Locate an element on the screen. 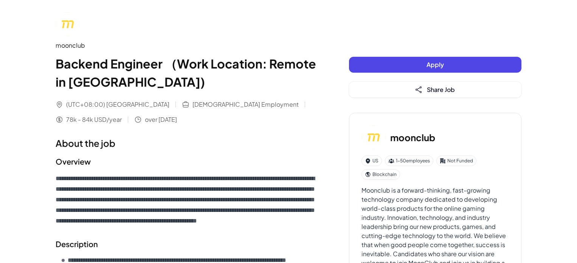 Image resolution: width=577 pixels, height=263 pixels. span: Share Job is located at coordinates (441, 89).